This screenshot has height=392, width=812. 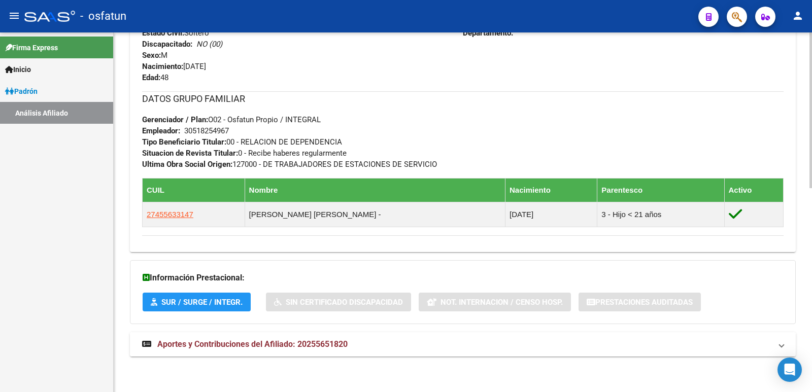 I want to click on strong: Gerenciador / Plan:, so click(x=175, y=120).